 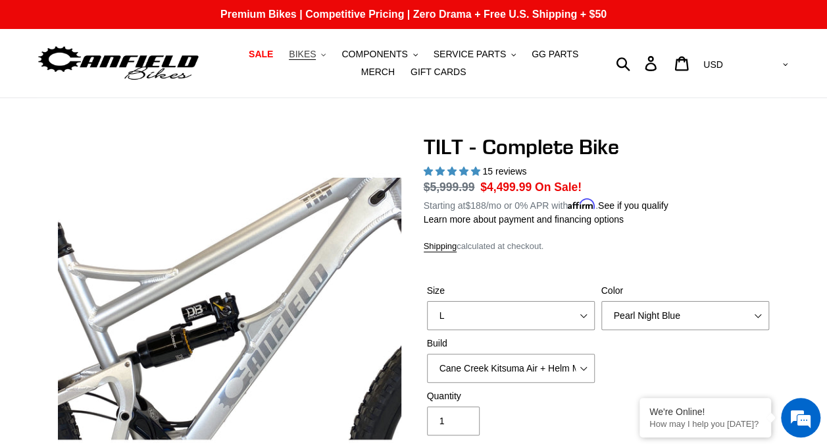 What do you see at coordinates (705, 423) in the screenshot?
I see `p: How may I help you today?` at bounding box center [705, 423].